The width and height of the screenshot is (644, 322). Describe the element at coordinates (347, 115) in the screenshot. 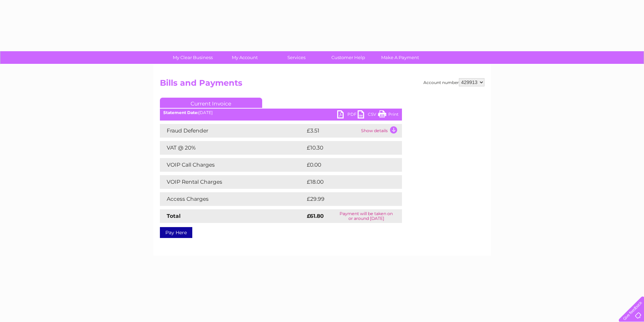

I see `a: PDF` at that location.